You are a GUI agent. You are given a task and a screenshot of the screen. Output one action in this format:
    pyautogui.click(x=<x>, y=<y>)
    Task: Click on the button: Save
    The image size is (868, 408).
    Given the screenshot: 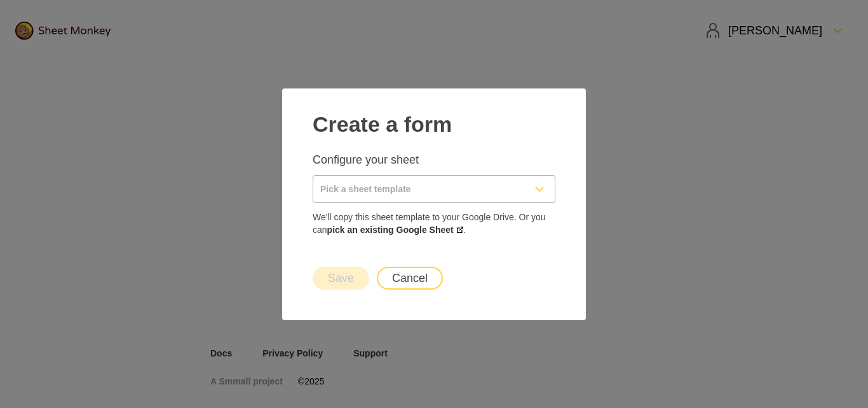 What is the action you would take?
    pyautogui.click(x=340, y=278)
    